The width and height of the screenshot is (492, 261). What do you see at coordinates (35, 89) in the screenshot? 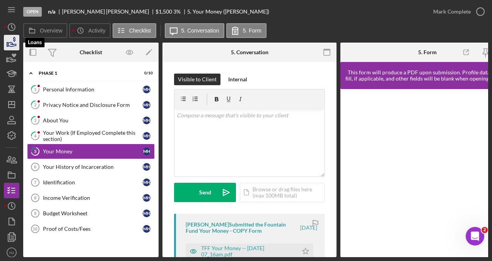
I see `tspan: 1` at bounding box center [35, 89].